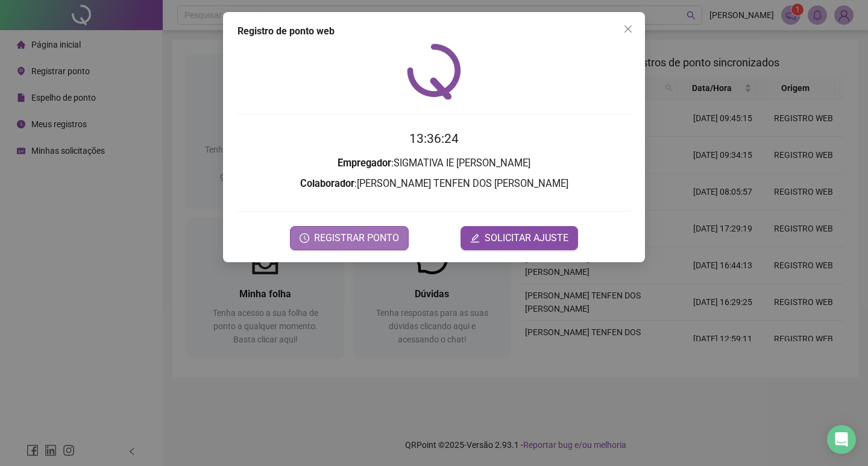 This screenshot has height=466, width=868. Describe the element at coordinates (434, 32) in the screenshot. I see `div: Registro de ponto web` at that location.